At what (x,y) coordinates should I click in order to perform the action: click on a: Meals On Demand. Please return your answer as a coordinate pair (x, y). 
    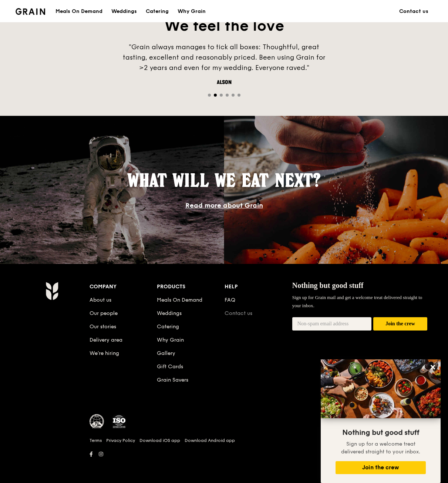
    Looking at the image, I should click on (179, 300).